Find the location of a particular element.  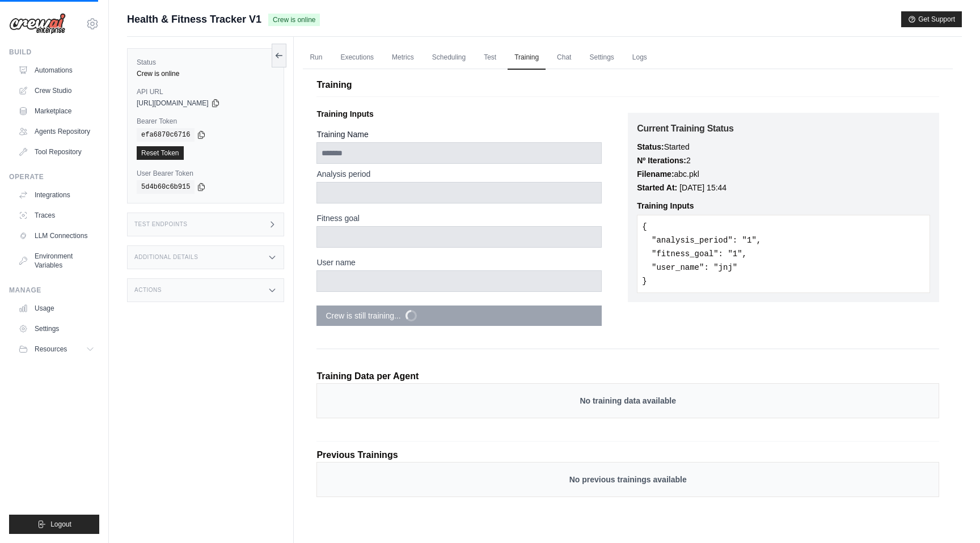

strong: Nº Iterations: is located at coordinates (662, 161).